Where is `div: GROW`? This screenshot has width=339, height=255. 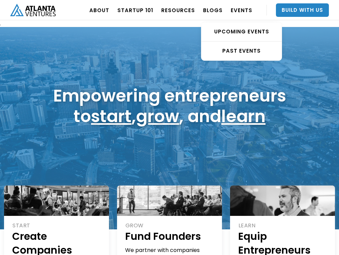
div: GROW is located at coordinates (170, 226).